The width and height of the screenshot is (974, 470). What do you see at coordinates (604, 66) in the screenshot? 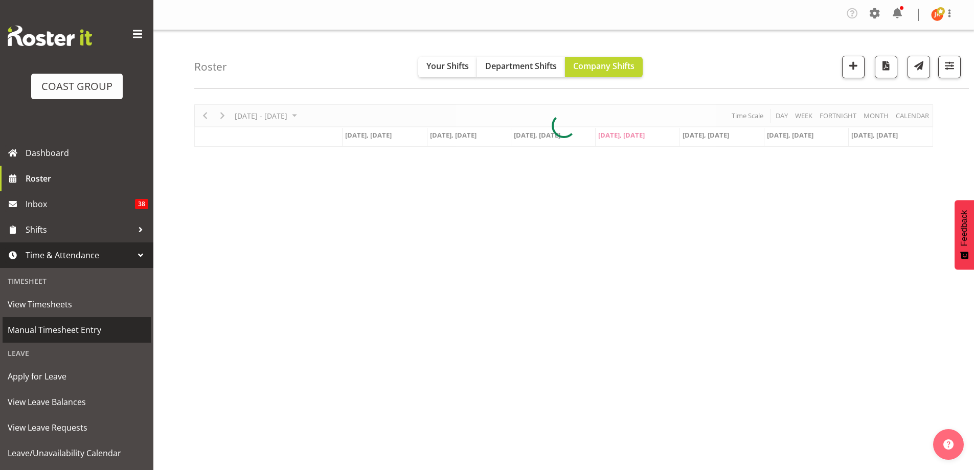
I see `span: Company Shifts` at bounding box center [604, 66].